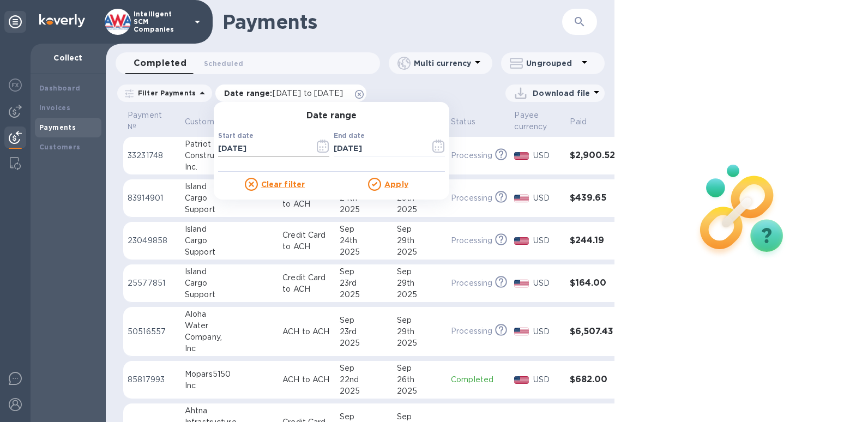 The width and height of the screenshot is (868, 422). Describe the element at coordinates (552, 63) in the screenshot. I see `p: Ungrouped` at that location.